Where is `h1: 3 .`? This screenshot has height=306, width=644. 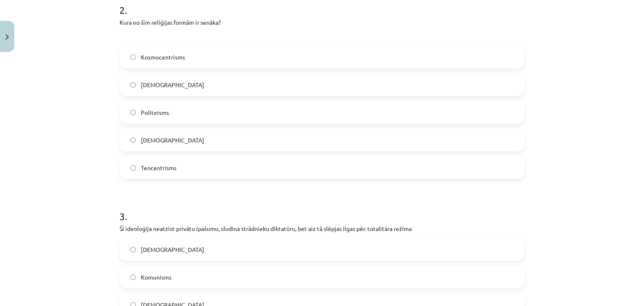 h1: 3 . is located at coordinates (322, 209).